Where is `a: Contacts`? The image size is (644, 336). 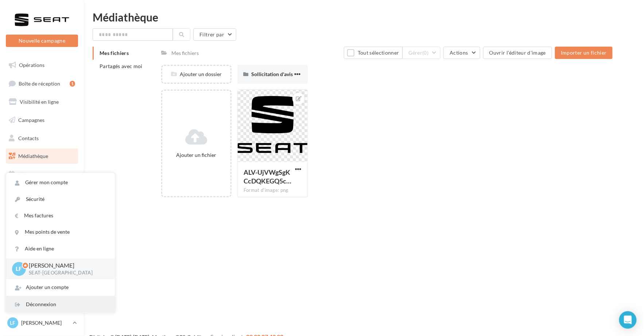
a: Contacts is located at coordinates (42, 139).